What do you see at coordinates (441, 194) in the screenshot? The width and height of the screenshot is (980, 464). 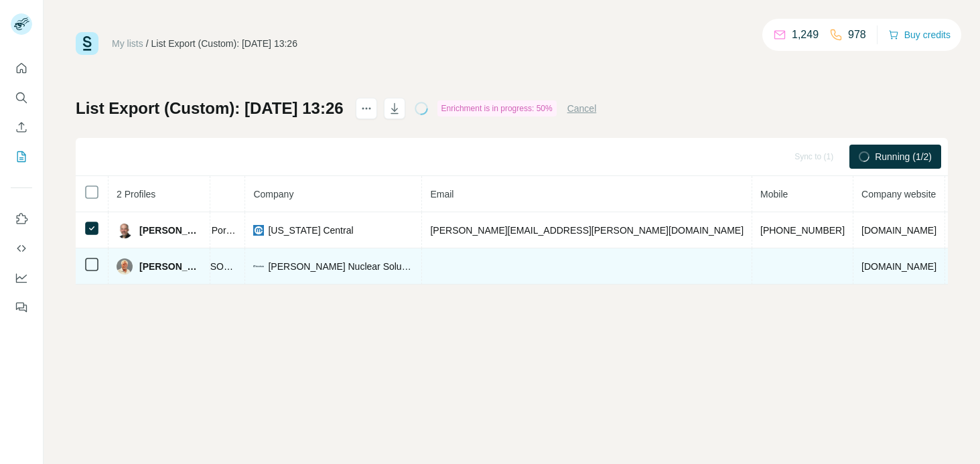 I see `span: Email` at bounding box center [441, 194].